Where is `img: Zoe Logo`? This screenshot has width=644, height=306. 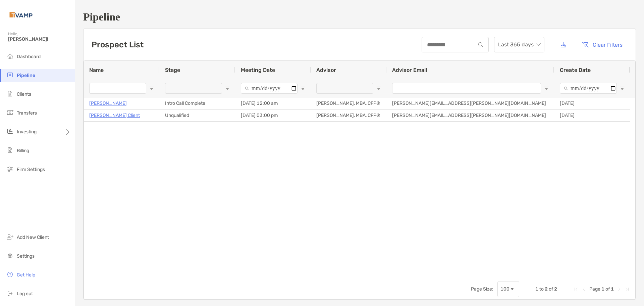
img: Zoe Logo is located at coordinates (21, 15).